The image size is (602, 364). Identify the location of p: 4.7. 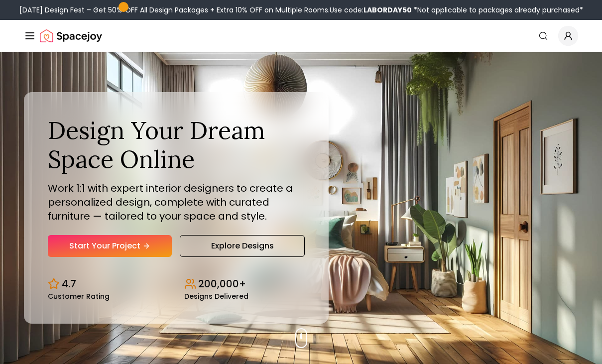
(68, 284).